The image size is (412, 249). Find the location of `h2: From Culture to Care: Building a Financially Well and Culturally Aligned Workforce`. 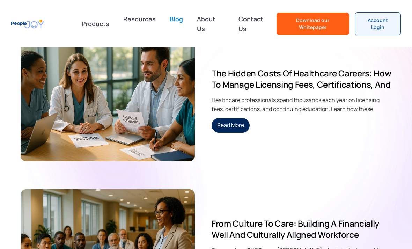

h2: From Culture to Care: Building a Financially Well and Culturally Aligned Workforce is located at coordinates (301, 229).